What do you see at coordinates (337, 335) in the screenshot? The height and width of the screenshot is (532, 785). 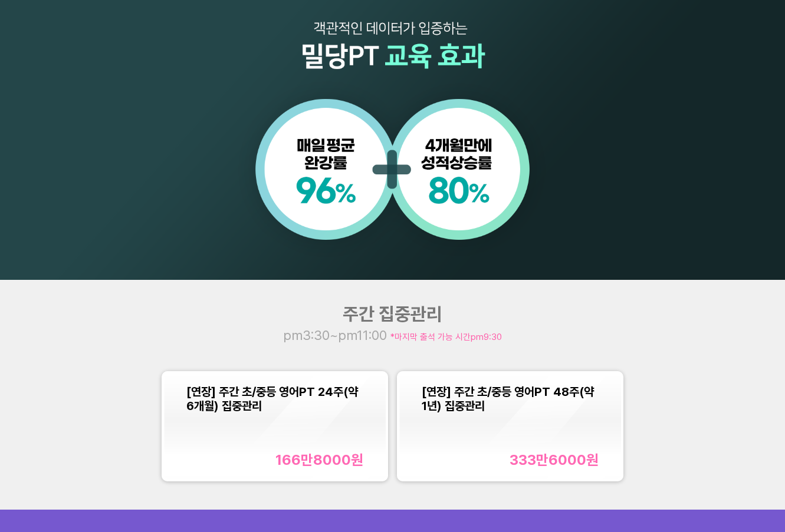 I see `span: pm3:30~pm11:00` at bounding box center [337, 335].